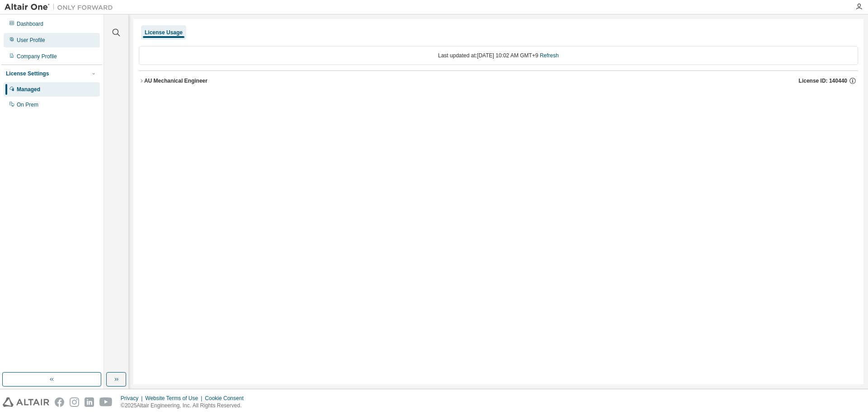  I want to click on img: linkedin.svg, so click(89, 402).